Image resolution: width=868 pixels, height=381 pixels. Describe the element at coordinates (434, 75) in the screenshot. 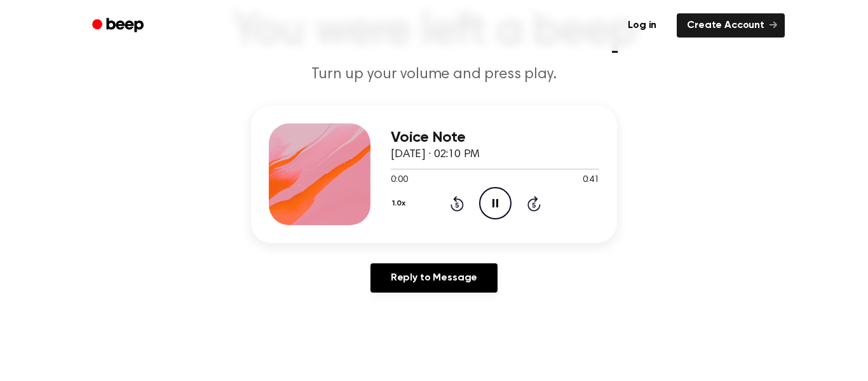

I see `p: Turn up your volume and press play.` at that location.